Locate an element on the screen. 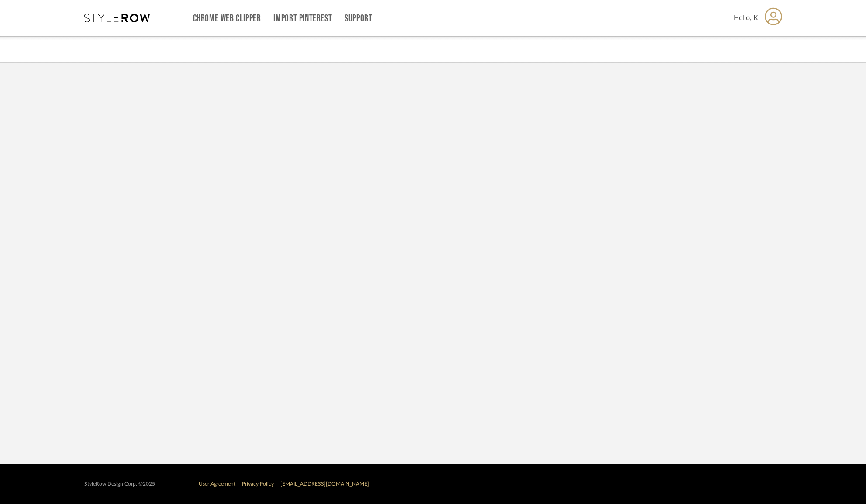 The image size is (866, 504). a: Support is located at coordinates (358, 18).